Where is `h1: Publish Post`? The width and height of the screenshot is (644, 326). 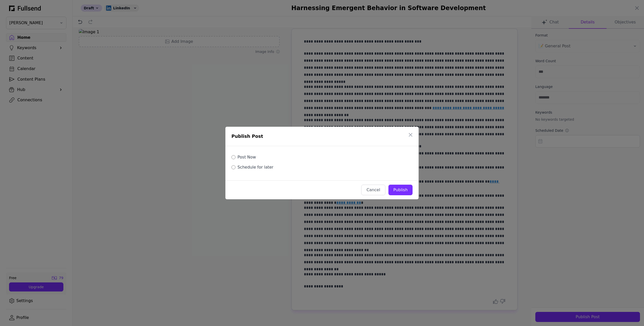 h1: Publish Post is located at coordinates (320, 136).